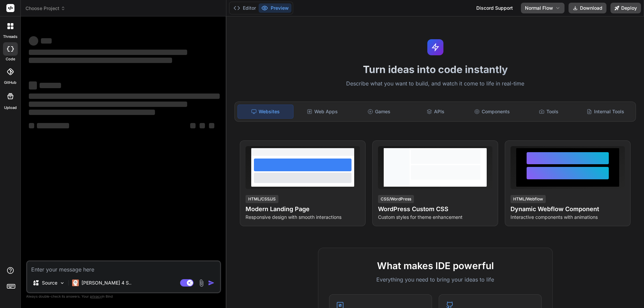  I want to click on img: Pick Models, so click(62, 283).